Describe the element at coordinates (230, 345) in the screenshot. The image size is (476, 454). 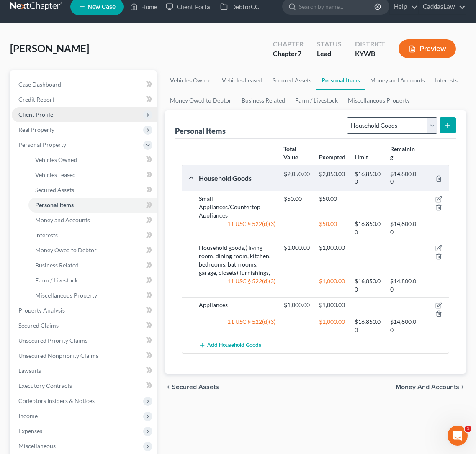
I see `button: Add Household Goods` at that location.